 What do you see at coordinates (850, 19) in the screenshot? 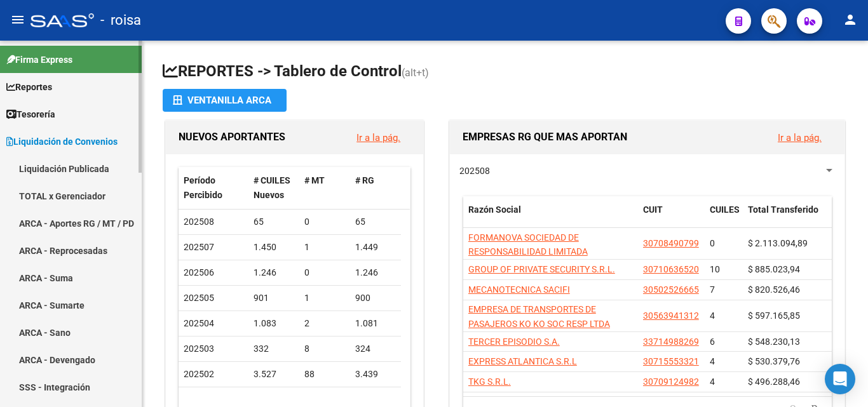
I see `mat-icon: person` at bounding box center [850, 19].